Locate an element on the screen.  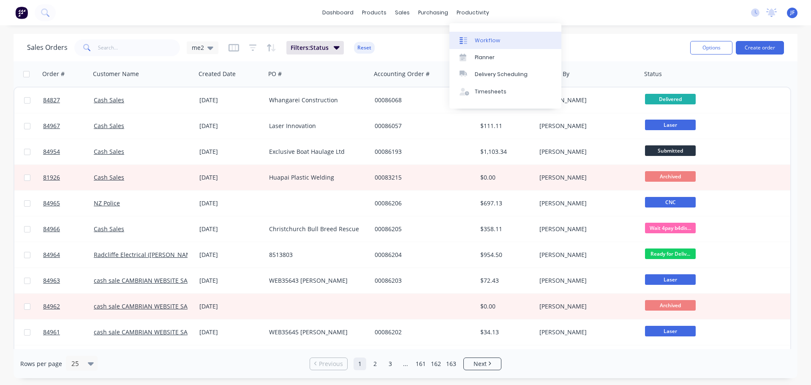
div: Workflow is located at coordinates (488, 41).